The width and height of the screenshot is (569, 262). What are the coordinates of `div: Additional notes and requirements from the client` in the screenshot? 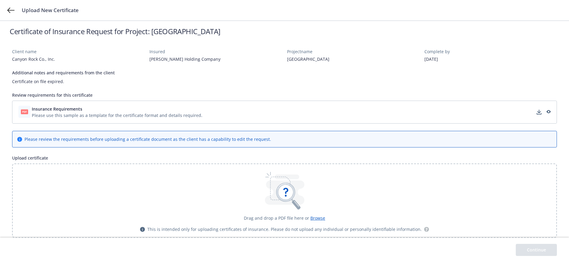 It's located at (284, 73).